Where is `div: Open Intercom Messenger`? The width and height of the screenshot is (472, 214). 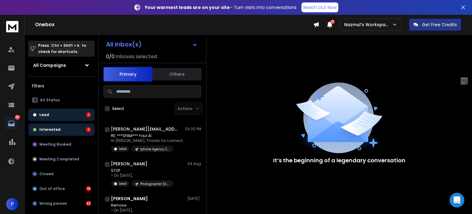 div: Open Intercom Messenger is located at coordinates (457, 200).